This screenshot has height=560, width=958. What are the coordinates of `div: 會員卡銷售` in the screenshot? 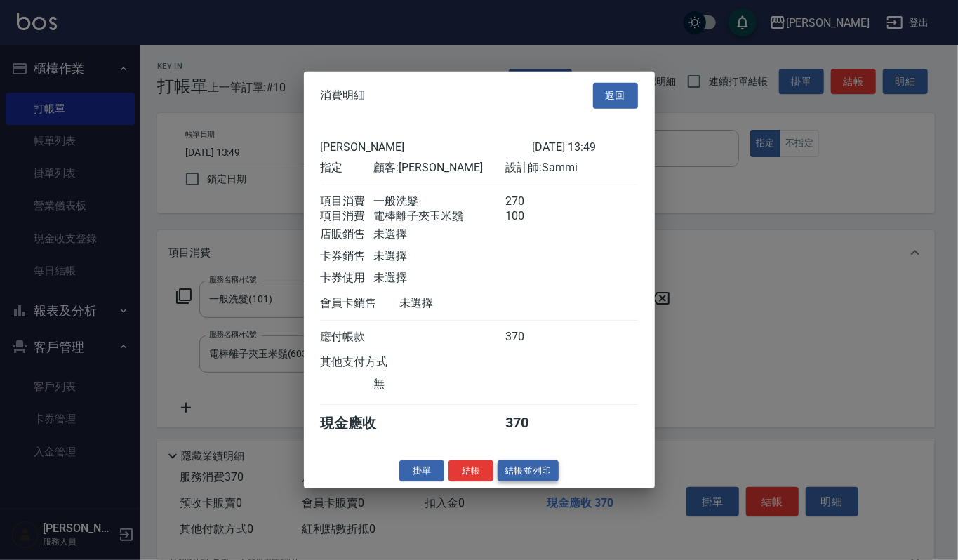 It's located at (360, 302).